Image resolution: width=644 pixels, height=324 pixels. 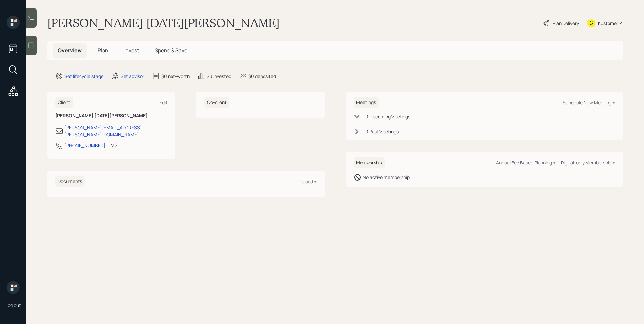 What do you see at coordinates (64, 102) in the screenshot?
I see `h6: Client` at bounding box center [64, 102].